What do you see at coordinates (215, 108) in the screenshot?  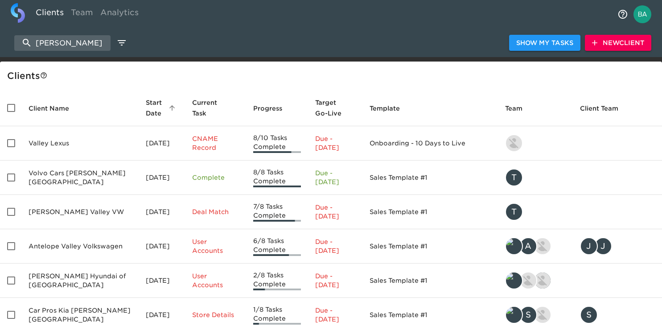 I see `span: Current Task` at bounding box center [215, 108].